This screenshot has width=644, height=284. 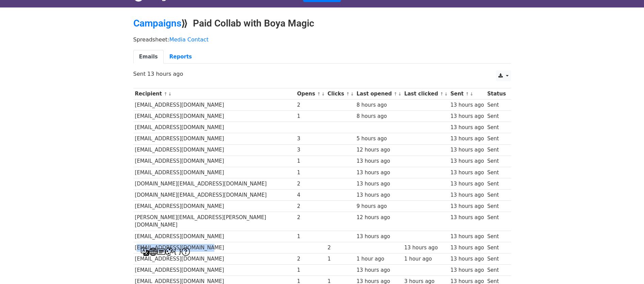 I want to click on a: Reports, so click(x=181, y=57).